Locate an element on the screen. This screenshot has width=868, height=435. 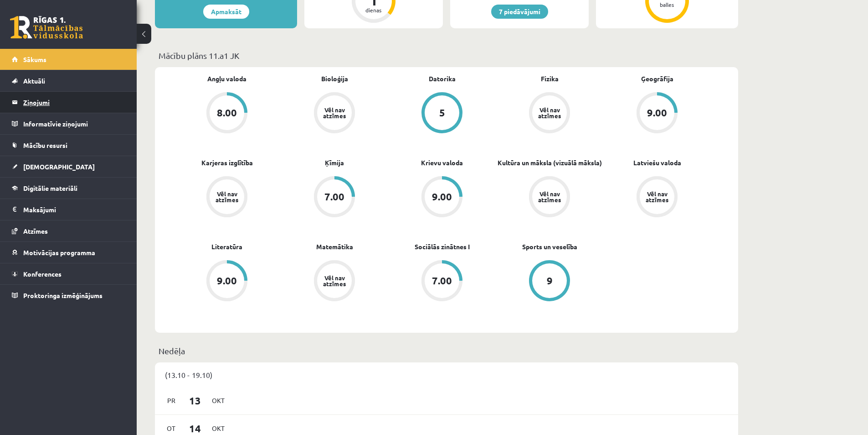
span: Pr is located at coordinates (172, 400).